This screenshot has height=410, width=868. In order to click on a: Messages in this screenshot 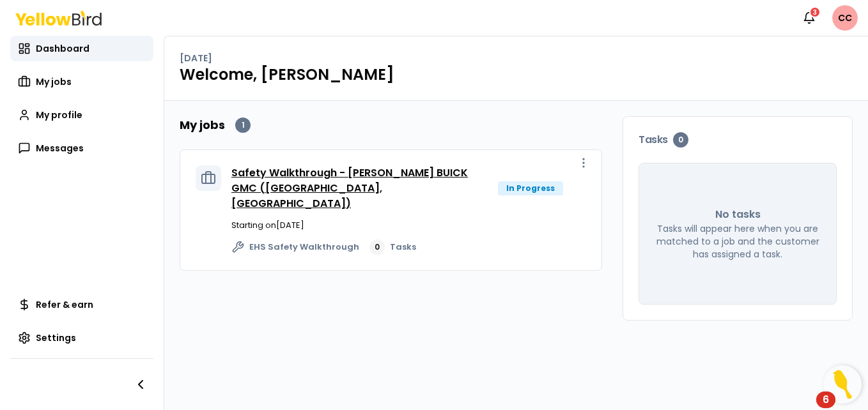, I will do `click(82, 148)`.